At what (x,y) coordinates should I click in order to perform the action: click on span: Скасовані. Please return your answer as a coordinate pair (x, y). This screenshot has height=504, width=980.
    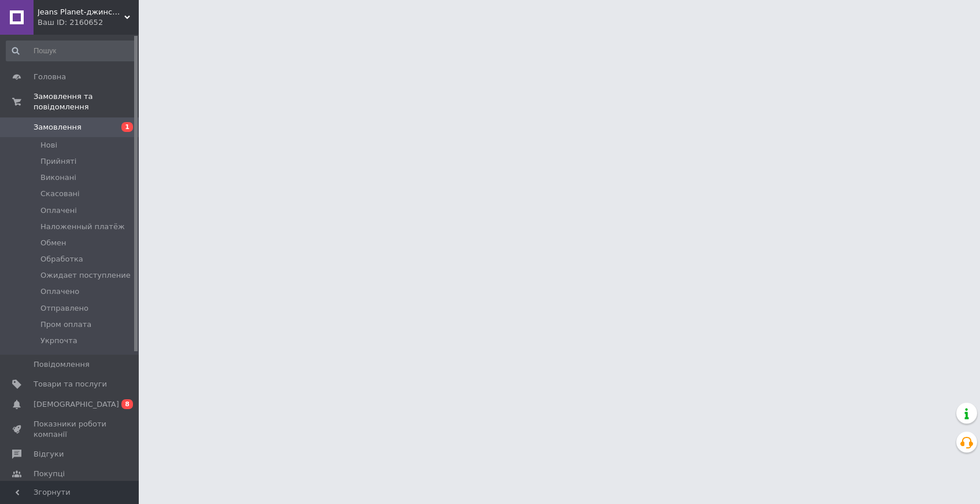
    Looking at the image, I should click on (60, 194).